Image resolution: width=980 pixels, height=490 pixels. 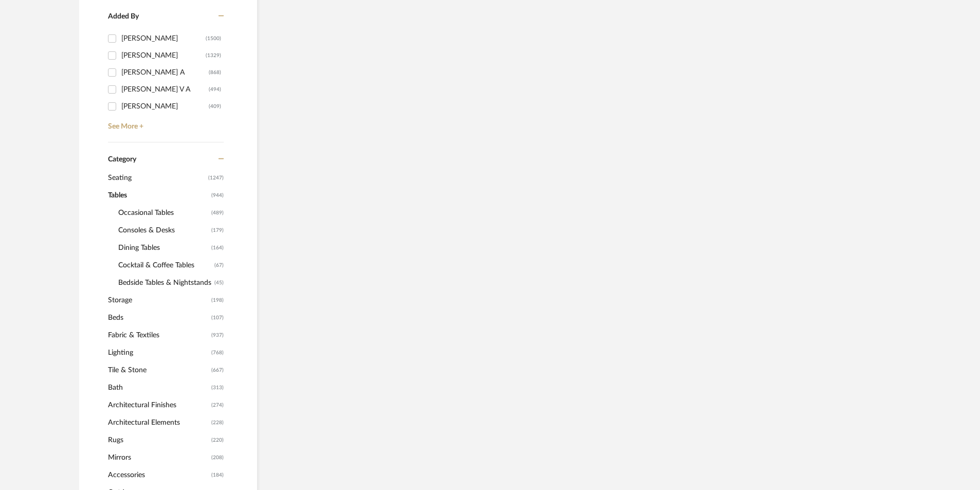 What do you see at coordinates (217, 370) in the screenshot?
I see `span: (667)` at bounding box center [217, 370].